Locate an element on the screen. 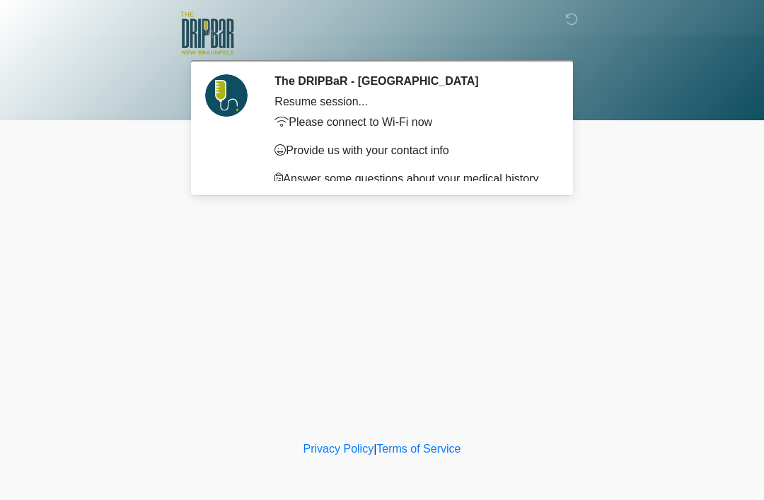 Image resolution: width=764 pixels, height=500 pixels. p: Answer some questions about your medical history is located at coordinates (411, 179).